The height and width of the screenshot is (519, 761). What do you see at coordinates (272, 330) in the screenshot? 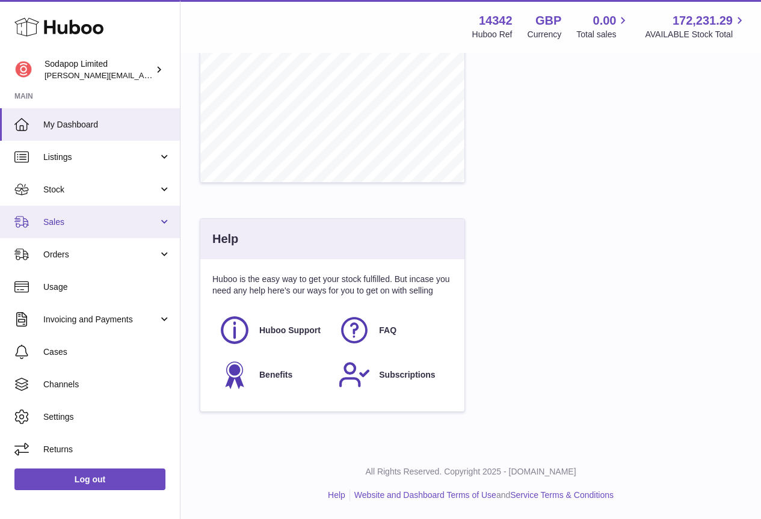
I see `a: Huboo Support` at bounding box center [272, 330].